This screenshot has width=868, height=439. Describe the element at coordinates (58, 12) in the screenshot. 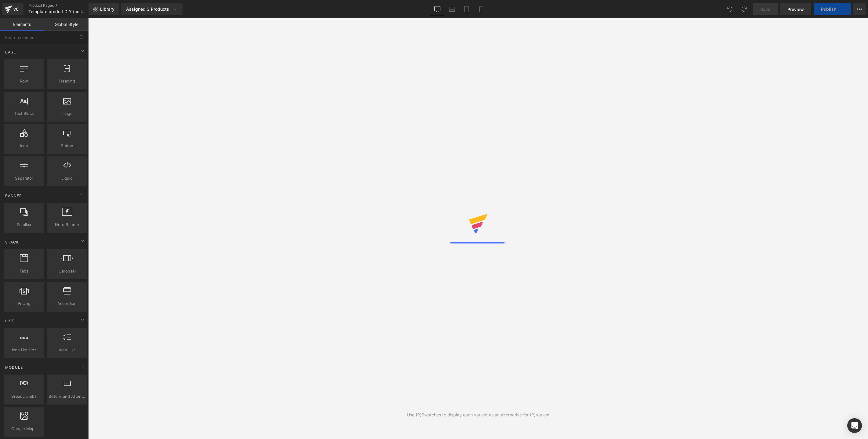

I see `span: Template produit DIY (collection à monter)- en L` at that location.